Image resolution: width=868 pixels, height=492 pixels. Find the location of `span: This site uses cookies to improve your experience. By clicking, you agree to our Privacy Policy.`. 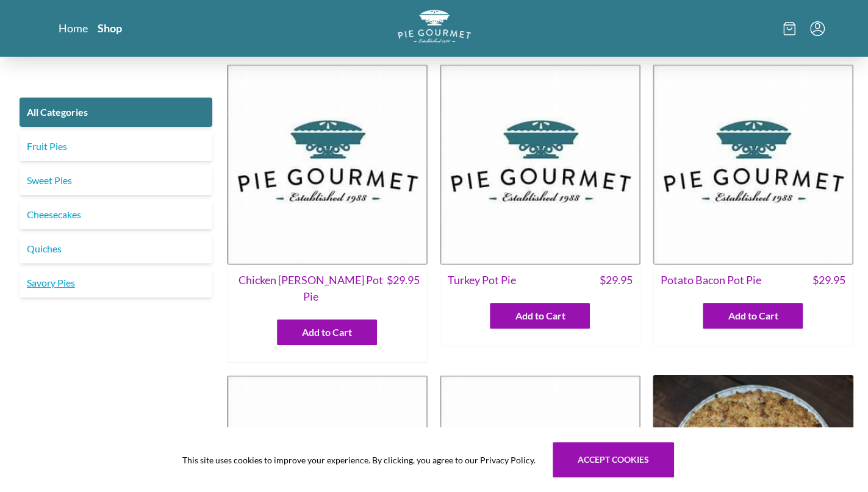

span: This site uses cookies to improve your experience. By clicking, you agree to our Privacy Policy. is located at coordinates (358, 460).